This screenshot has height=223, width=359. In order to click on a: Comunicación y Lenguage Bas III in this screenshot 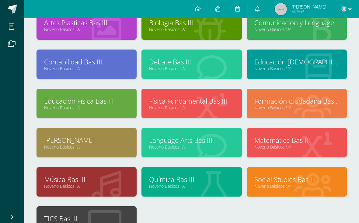, I will do `click(297, 23)`.